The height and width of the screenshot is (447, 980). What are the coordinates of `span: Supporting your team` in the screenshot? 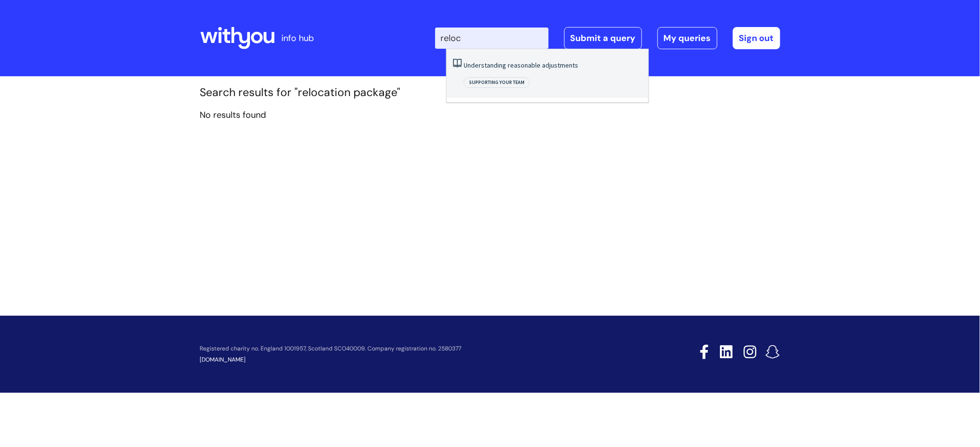 It's located at (497, 83).